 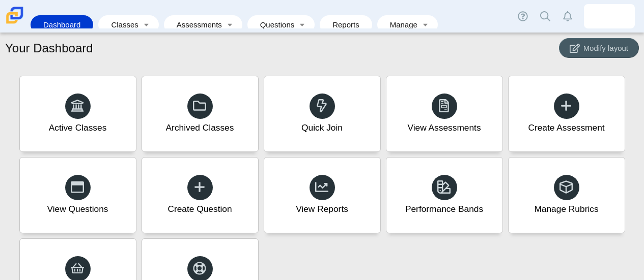 What do you see at coordinates (568, 16) in the screenshot?
I see `a: Alerts` at bounding box center [568, 16].